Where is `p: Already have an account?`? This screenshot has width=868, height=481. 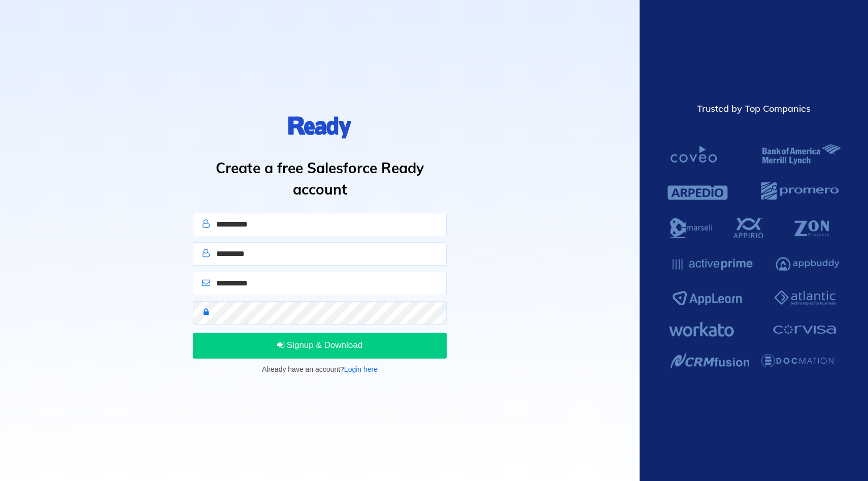
p: Already have an account? is located at coordinates (320, 369).